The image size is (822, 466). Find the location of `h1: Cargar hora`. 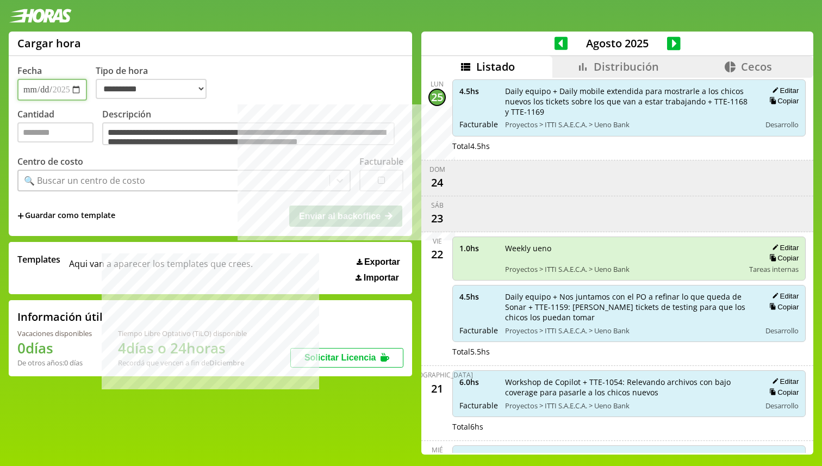

h1: Cargar hora is located at coordinates (49, 43).